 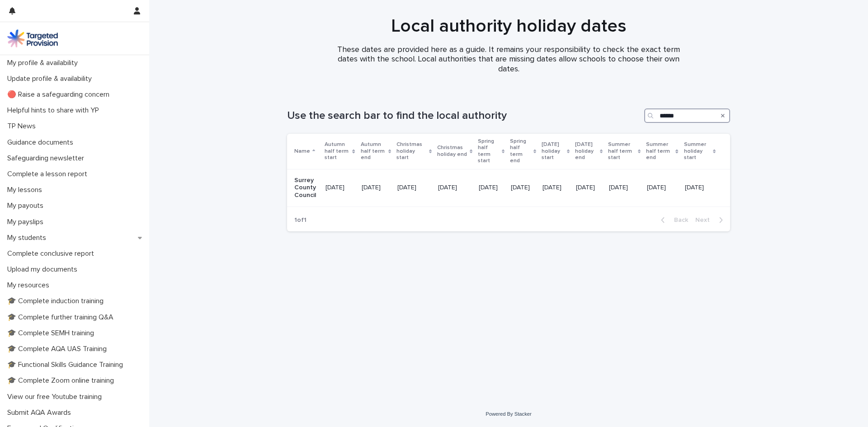 What do you see at coordinates (660, 151) in the screenshot?
I see `p: Summer half term end` at bounding box center [660, 151].